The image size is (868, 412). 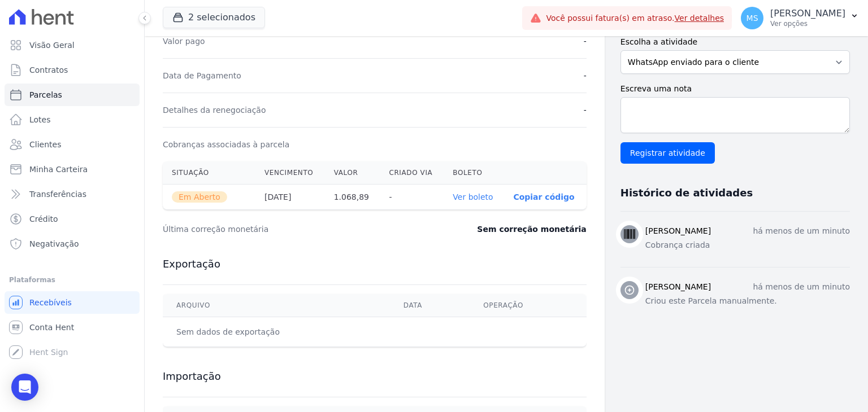 What do you see at coordinates (226, 144) in the screenshot?
I see `dt: Cobranças associadas à parcela` at bounding box center [226, 144].